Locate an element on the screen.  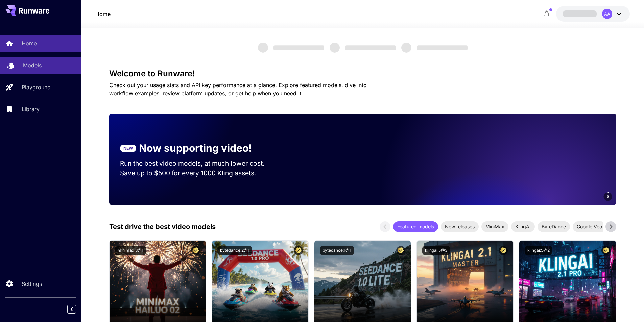
button: klingai:5@2 is located at coordinates (539, 250).